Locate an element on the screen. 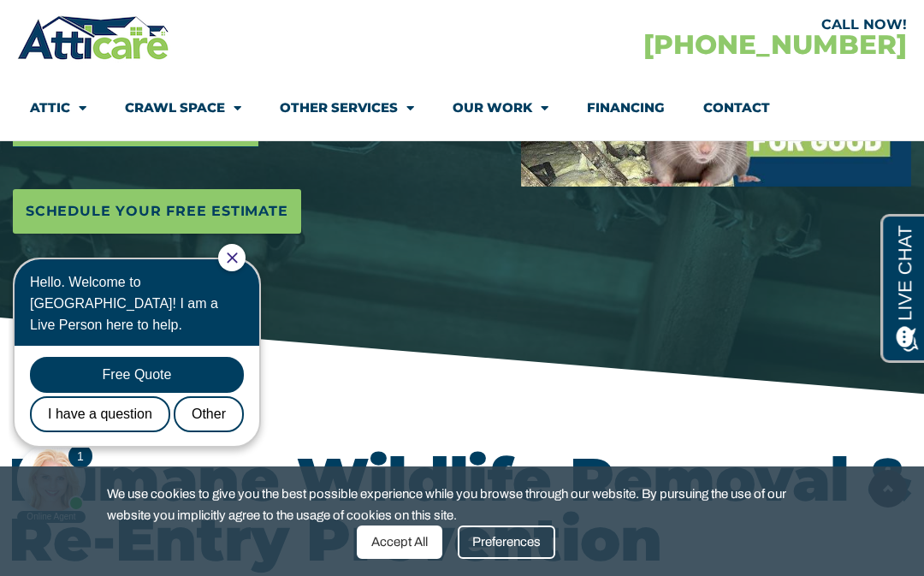  span: Opens a chat window is located at coordinates (90, 24).